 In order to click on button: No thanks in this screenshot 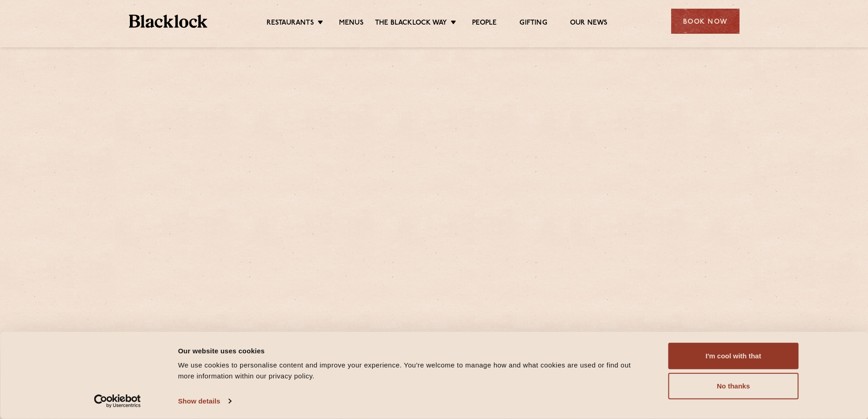, I will do `click(734, 386)`.